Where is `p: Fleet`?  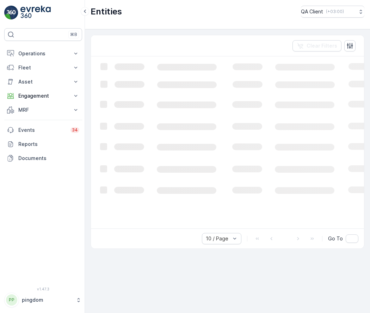 p: Fleet is located at coordinates (43, 68).